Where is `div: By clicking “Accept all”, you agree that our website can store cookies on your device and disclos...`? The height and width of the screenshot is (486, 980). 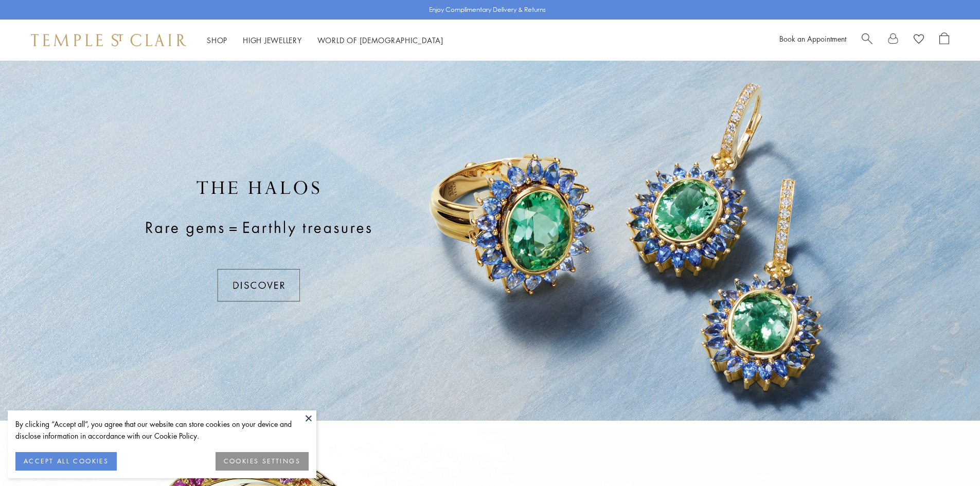
div: By clicking “Accept all”, you agree that our website can store cookies on your device and disclos... is located at coordinates (162, 430).